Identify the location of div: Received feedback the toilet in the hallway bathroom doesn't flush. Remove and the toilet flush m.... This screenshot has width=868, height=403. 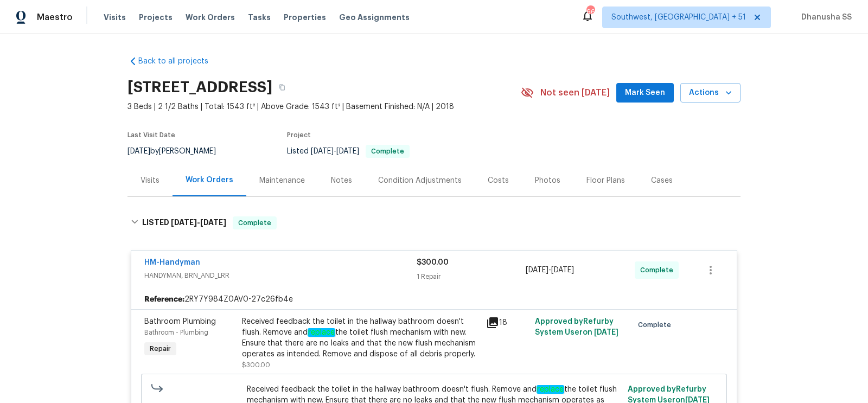
(361, 337).